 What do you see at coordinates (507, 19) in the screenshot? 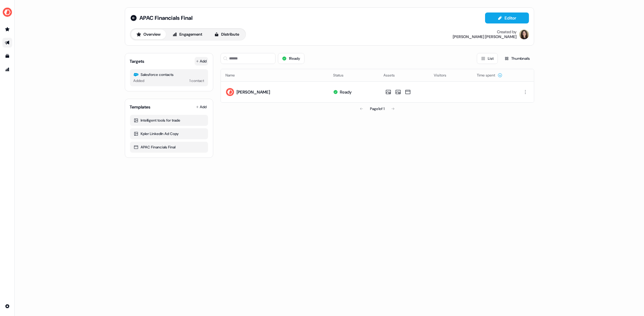
I see `a: Editor` at bounding box center [507, 19].